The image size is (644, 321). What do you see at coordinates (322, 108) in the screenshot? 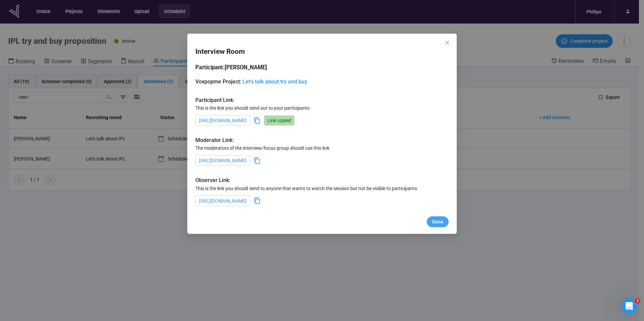
I see `p: This is the link you should send out to your participants` at bounding box center [322, 108].